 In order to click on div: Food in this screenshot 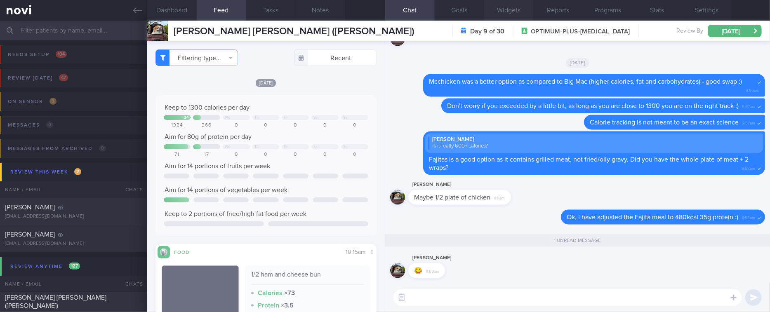, I will do `click(186, 252)`.